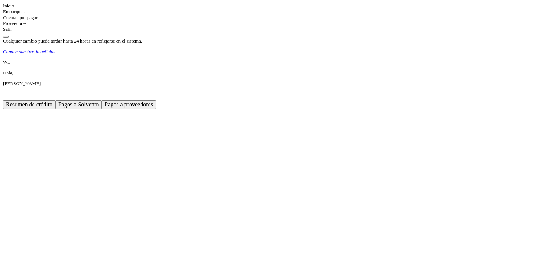 Image resolution: width=558 pixels, height=255 pixels. What do you see at coordinates (15, 23) in the screenshot?
I see `a: Proveedores` at bounding box center [15, 23].